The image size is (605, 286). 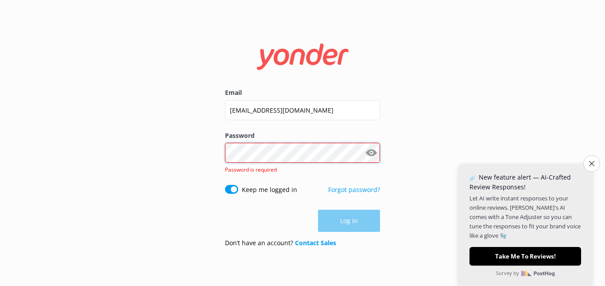 What do you see at coordinates (371, 153) in the screenshot?
I see `button: Show password` at bounding box center [371, 153].